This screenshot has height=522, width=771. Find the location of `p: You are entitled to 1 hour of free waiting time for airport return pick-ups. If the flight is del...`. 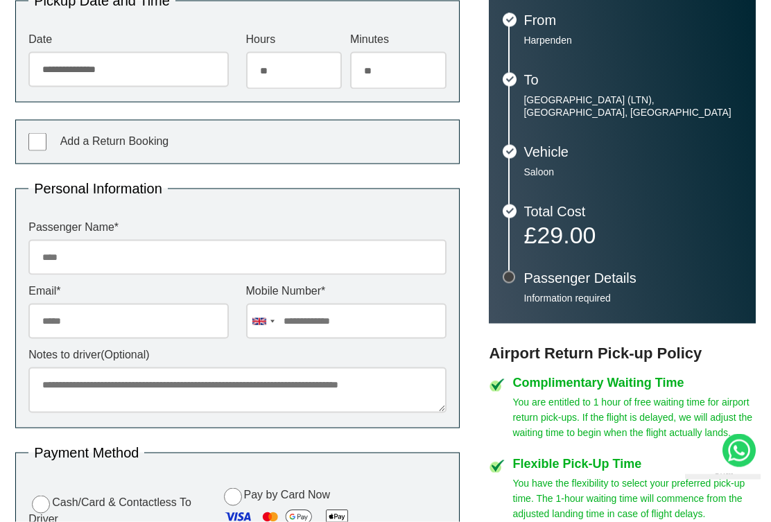

p: You are entitled to 1 hour of free waiting time for airport return pick-ups. If the flight is del... is located at coordinates (634, 418).